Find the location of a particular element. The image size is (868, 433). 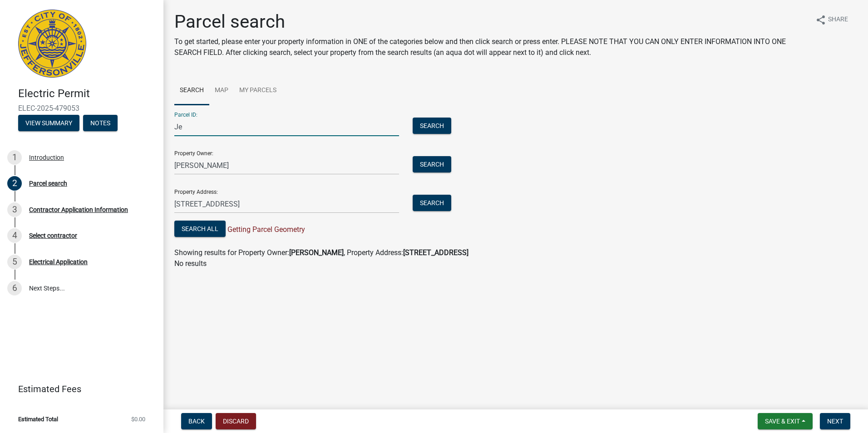

span: $0.00 is located at coordinates (138, 419).